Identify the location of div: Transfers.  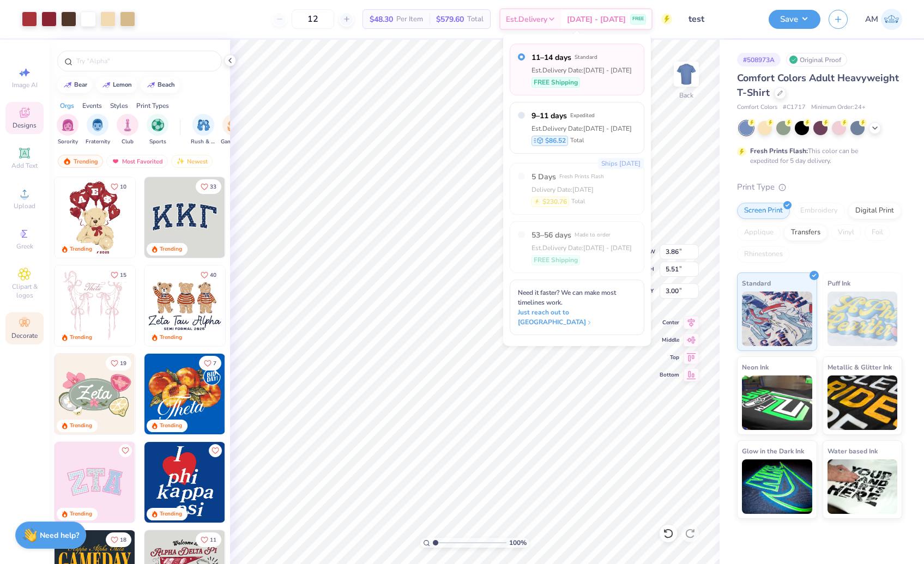
(806, 233).